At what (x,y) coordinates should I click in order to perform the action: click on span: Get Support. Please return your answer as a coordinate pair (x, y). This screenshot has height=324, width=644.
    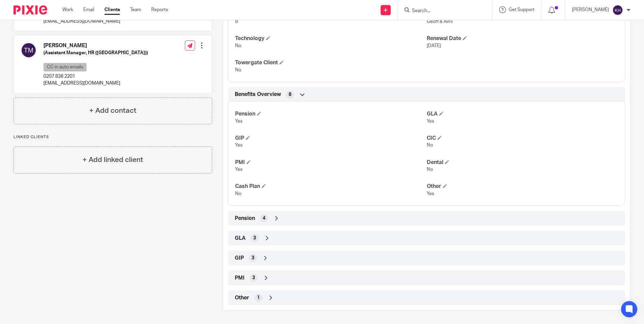
    Looking at the image, I should click on (521, 10).